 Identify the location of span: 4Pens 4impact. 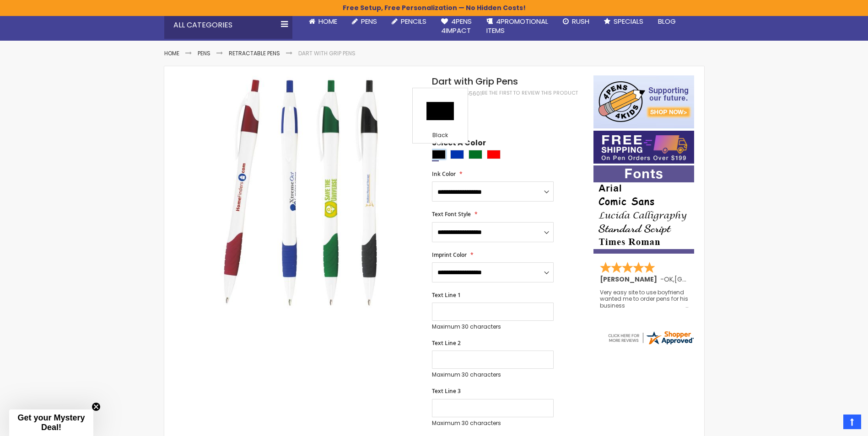
(456, 26).